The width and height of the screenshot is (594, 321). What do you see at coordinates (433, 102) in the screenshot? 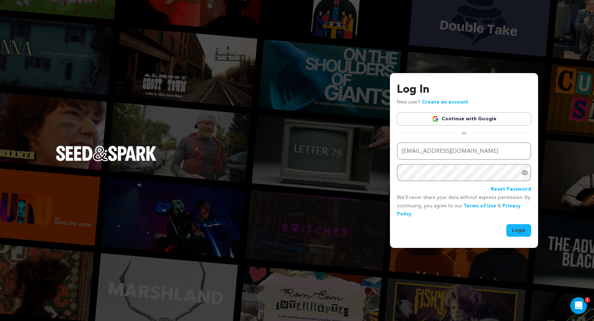
I see `p: New user?` at bounding box center [433, 102].